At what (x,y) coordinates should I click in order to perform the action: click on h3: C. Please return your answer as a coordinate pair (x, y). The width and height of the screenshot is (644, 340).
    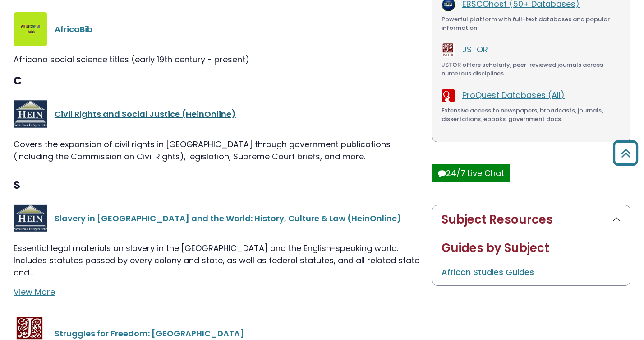
    Looking at the image, I should click on (217, 81).